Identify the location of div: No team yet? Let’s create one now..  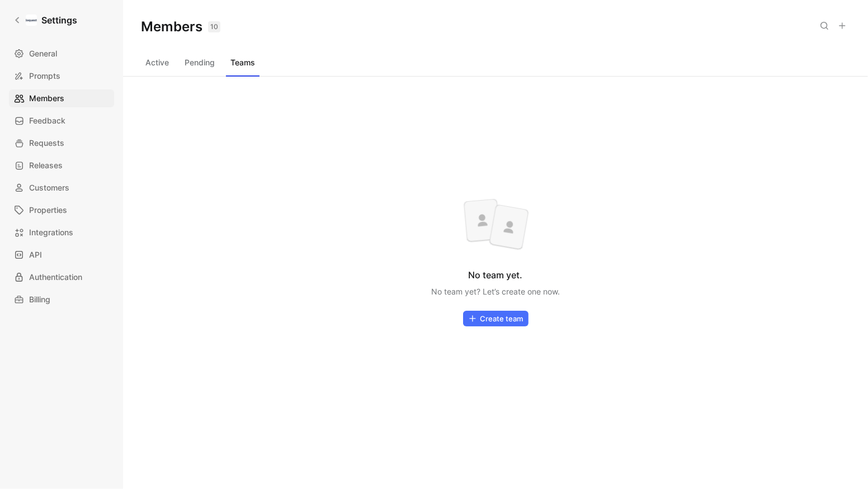
(496, 292).